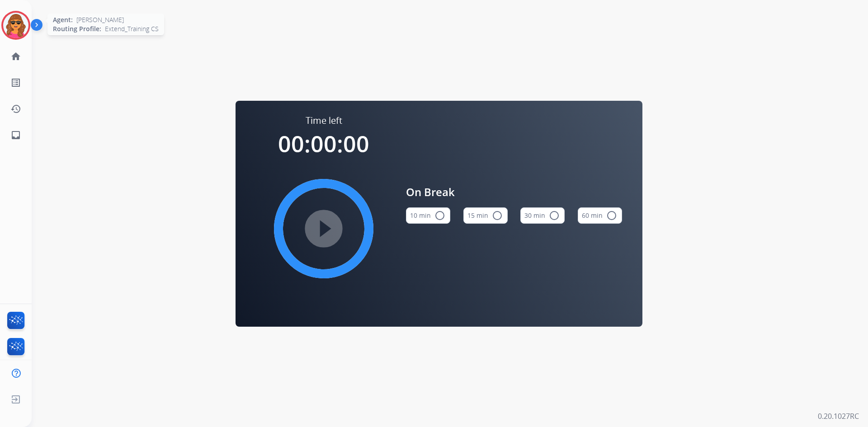 Image resolution: width=868 pixels, height=427 pixels. I want to click on button: 15 min, so click(485, 215).